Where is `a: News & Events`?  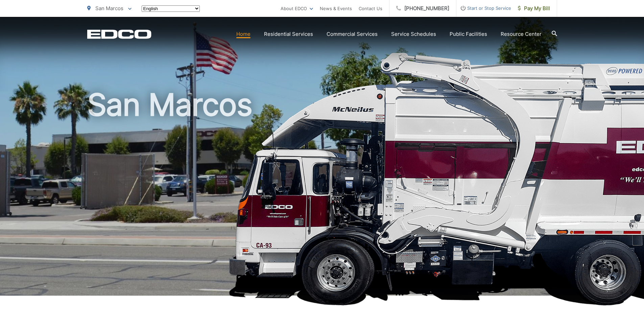 a: News & Events is located at coordinates (336, 9).